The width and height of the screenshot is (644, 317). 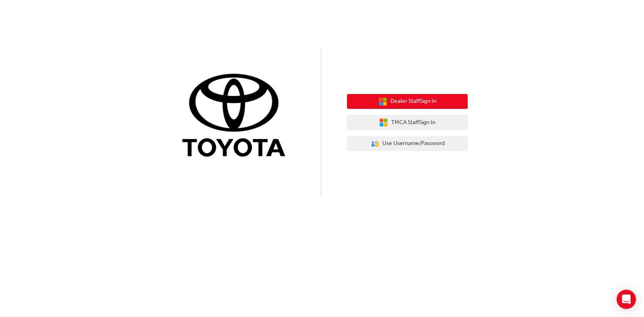 What do you see at coordinates (413, 123) in the screenshot?
I see `span: TMCA Staff Sign In` at bounding box center [413, 123].